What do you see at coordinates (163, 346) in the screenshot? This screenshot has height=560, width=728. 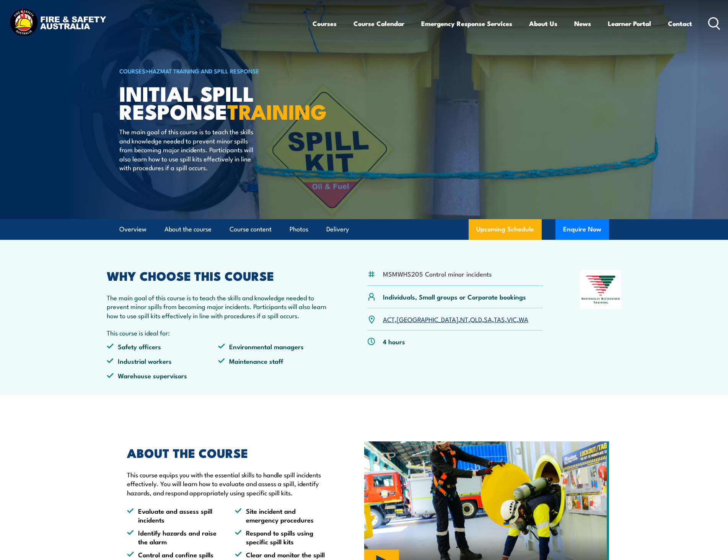 I see `li: Safety officers` at bounding box center [163, 346].